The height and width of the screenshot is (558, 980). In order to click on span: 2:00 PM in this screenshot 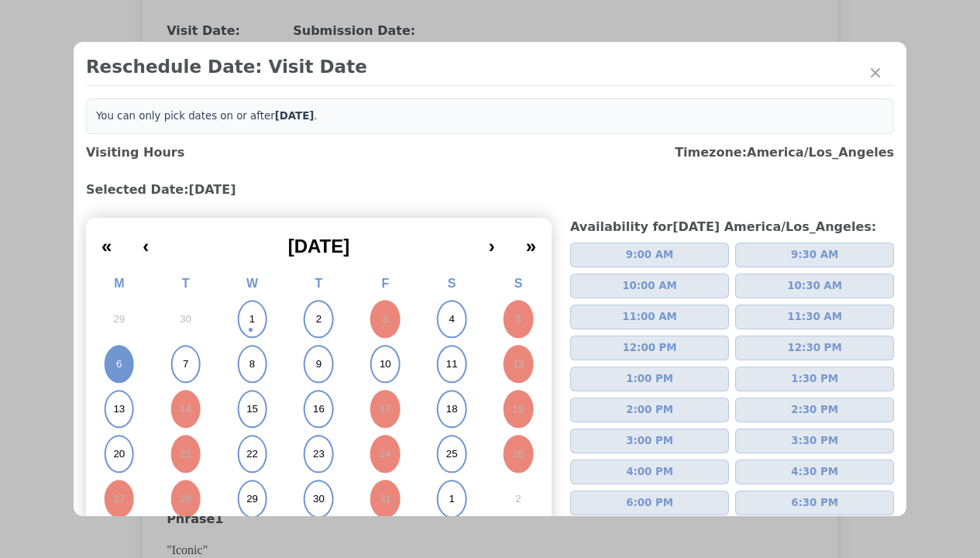, I will do `click(649, 410)`.